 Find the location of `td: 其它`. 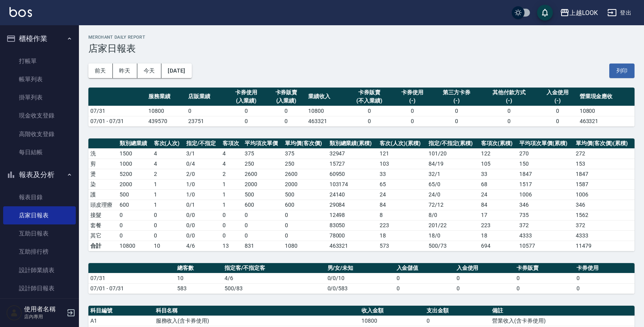

td: 其它 is located at coordinates (103, 235).